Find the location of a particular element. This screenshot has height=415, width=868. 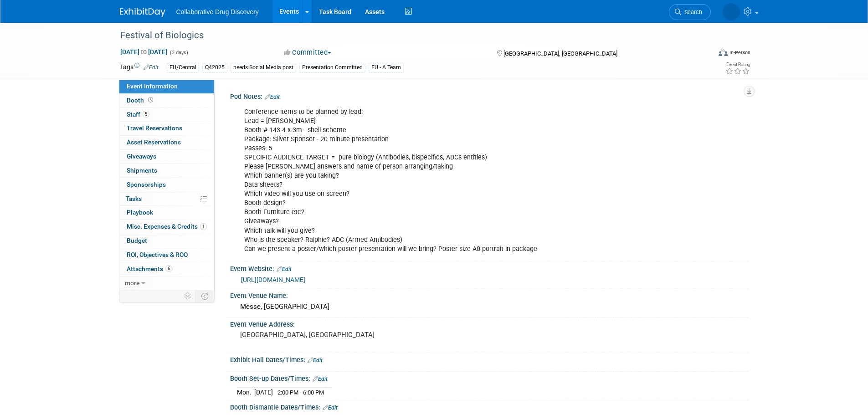

span: Asset Reservations is located at coordinates (153, 142).